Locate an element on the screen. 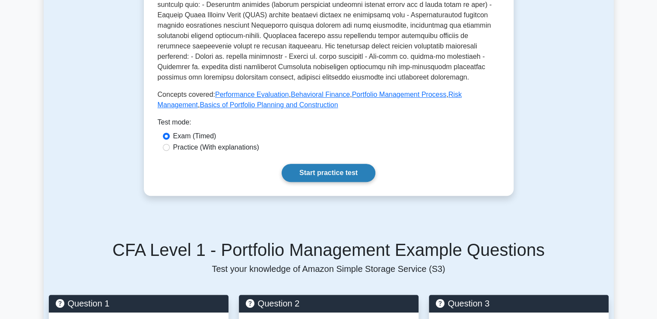 The height and width of the screenshot is (319, 657). a: Behavioral Finance is located at coordinates (320, 94).